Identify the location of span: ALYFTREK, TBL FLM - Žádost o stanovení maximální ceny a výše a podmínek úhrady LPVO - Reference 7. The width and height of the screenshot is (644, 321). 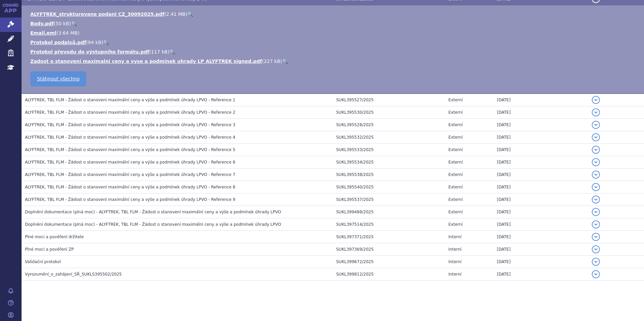
(130, 175).